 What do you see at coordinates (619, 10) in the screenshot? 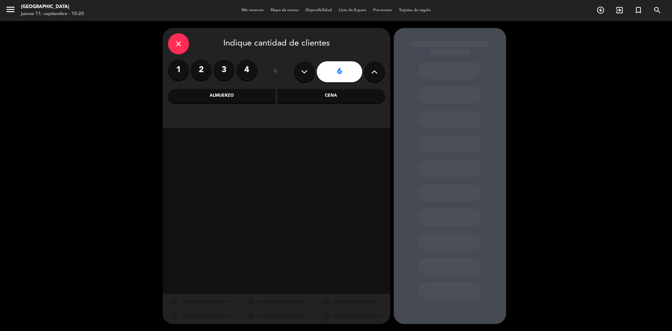
I see `i: exit_to_app` at bounding box center [619, 10].